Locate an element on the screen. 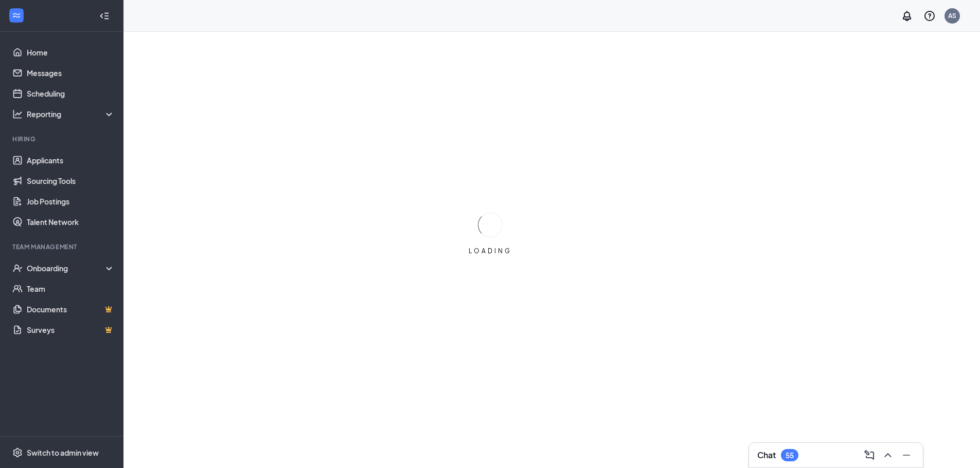 The image size is (980, 468). div: Team Management is located at coordinates (62, 247).